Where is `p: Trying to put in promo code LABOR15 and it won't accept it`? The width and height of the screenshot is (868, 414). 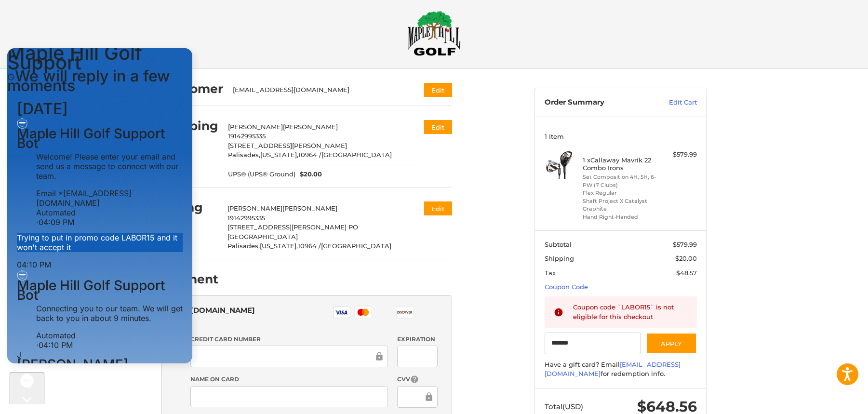 p: Trying to put in promo code LABOR15 and it won't accept it is located at coordinates (100, 199).